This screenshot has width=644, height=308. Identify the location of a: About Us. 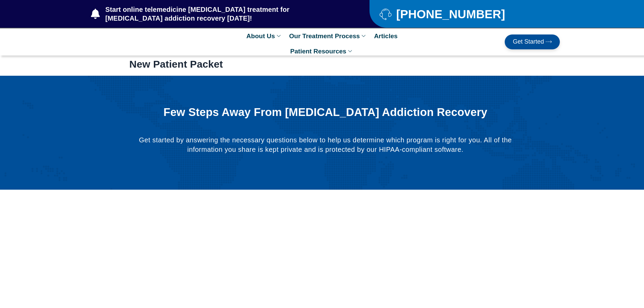
(265, 36).